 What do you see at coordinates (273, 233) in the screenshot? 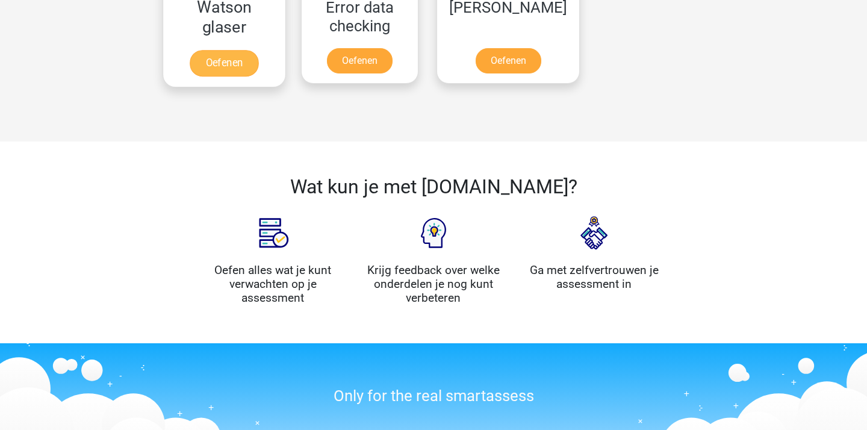
I see `img: Assessment` at bounding box center [273, 233].